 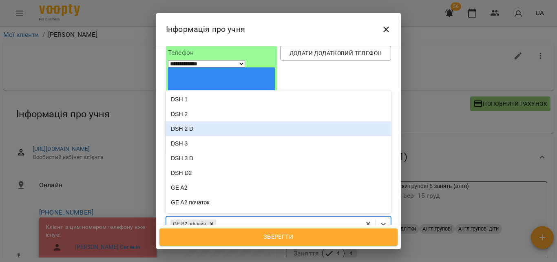 What do you see at coordinates (189, 224) in the screenshot?
I see `div: GE B2 офлайн` at bounding box center [189, 224].